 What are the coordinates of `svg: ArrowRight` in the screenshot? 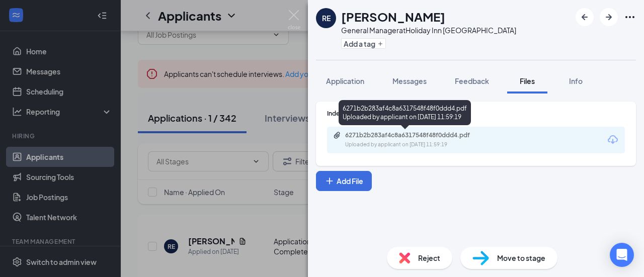 It's located at (609, 17).